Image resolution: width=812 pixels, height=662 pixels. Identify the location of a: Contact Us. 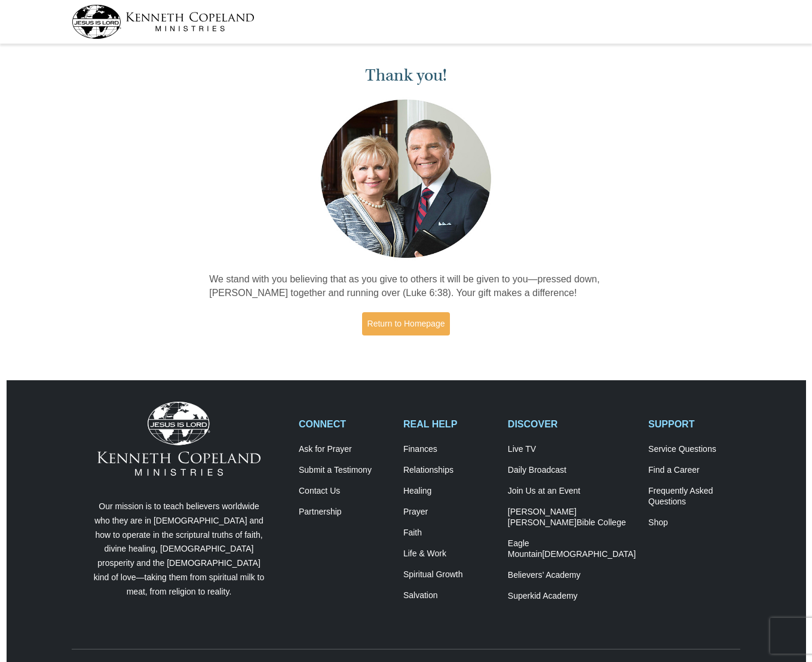
(345, 492).